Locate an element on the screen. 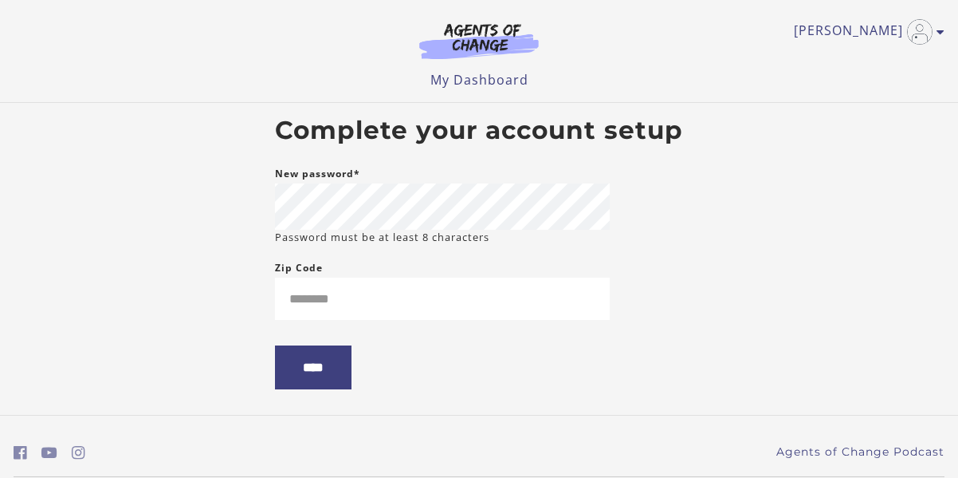 This screenshot has width=958, height=478. label: New password* is located at coordinates (317, 174).